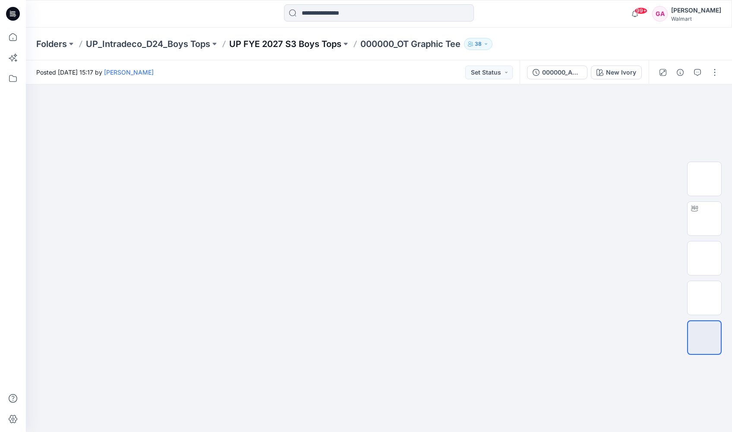 This screenshot has width=732, height=432. Describe the element at coordinates (660, 14) in the screenshot. I see `div: GA` at that location.